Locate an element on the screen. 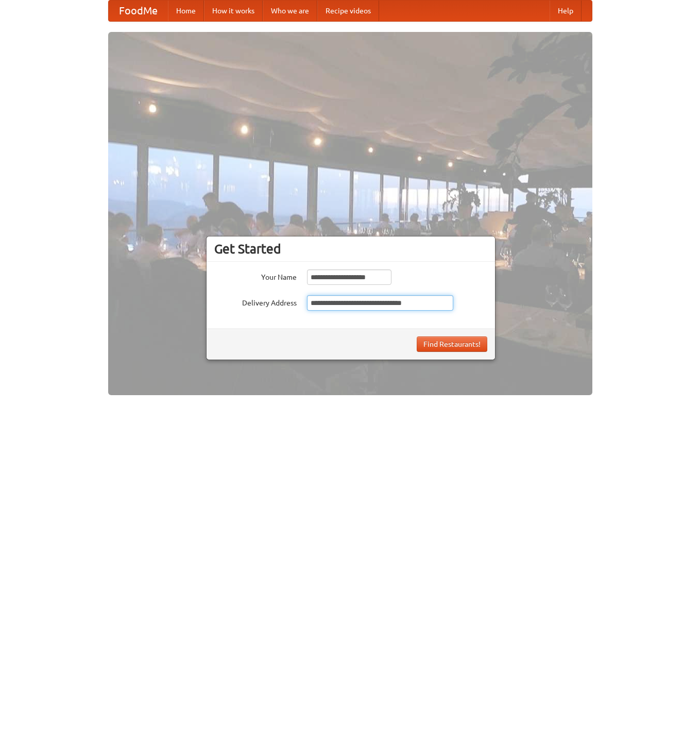  h3: Get Started is located at coordinates (351, 249).